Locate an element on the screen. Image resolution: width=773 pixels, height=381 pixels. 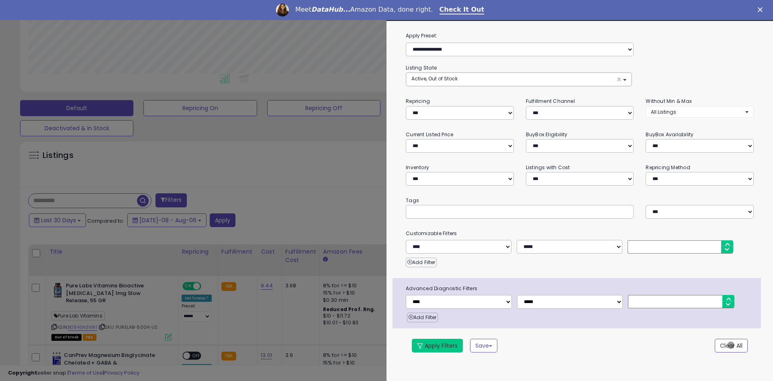
button: All Listings is located at coordinates (699, 112).